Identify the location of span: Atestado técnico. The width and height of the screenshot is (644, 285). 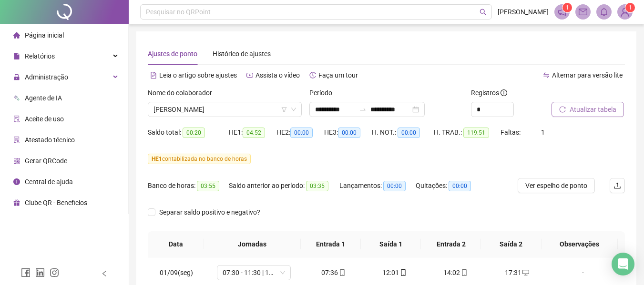
(50, 140).